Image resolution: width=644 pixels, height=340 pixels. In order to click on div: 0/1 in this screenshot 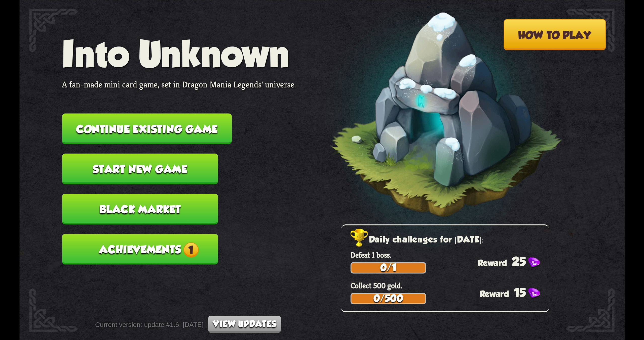, I will do `click(388, 268)`.